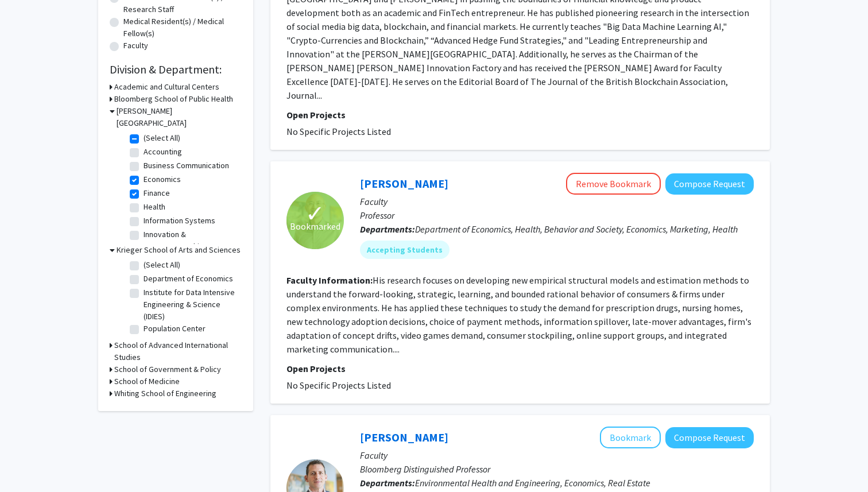 The image size is (868, 492). I want to click on span: Department of Economics, Health, Behavior and Society, Economics, Marketing, Health, so click(576, 229).